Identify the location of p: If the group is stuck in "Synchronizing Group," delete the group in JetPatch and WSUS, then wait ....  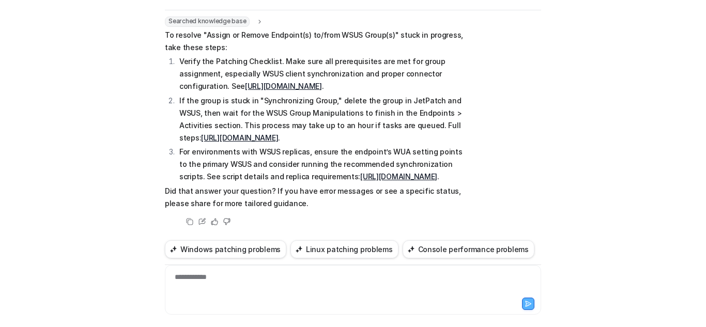
(323, 119).